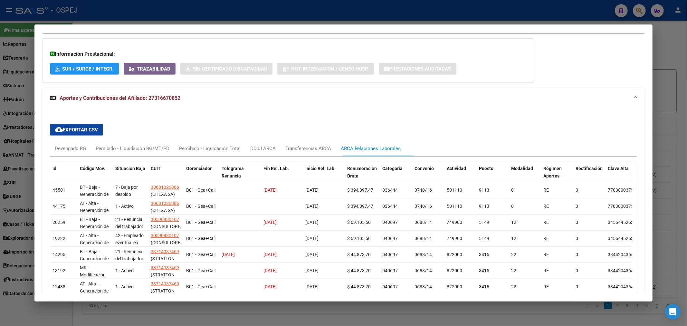  What do you see at coordinates (493, 176) in the screenshot?
I see `datatable-header-cell: Puesto` at bounding box center [493, 176].